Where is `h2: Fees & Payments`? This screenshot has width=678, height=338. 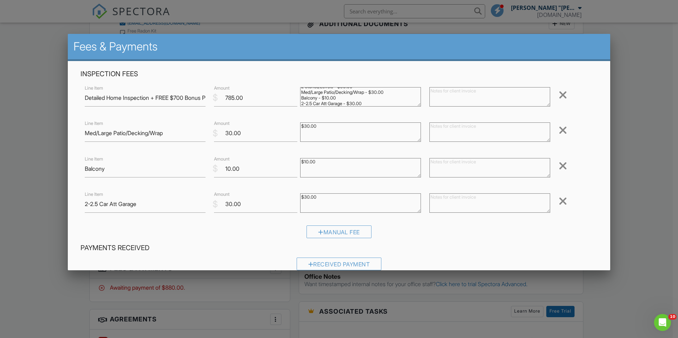 h2: Fees & Payments is located at coordinates (339, 47).